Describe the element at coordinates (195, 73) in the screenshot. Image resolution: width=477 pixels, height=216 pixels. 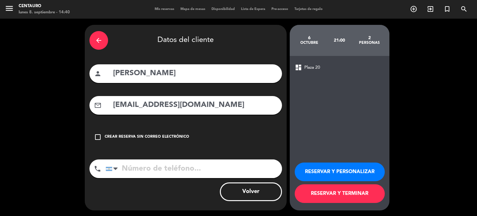
I see `input: Nombre del cliente` at that location.